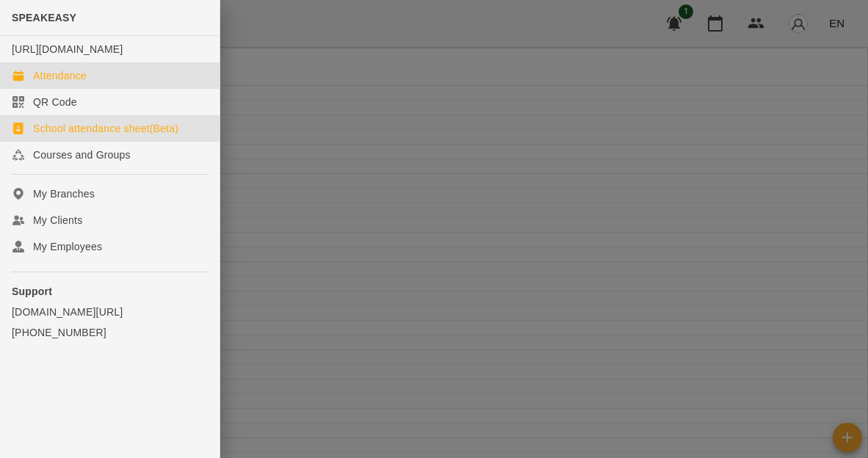 The image size is (868, 458). I want to click on div: Courses and Groups, so click(82, 155).